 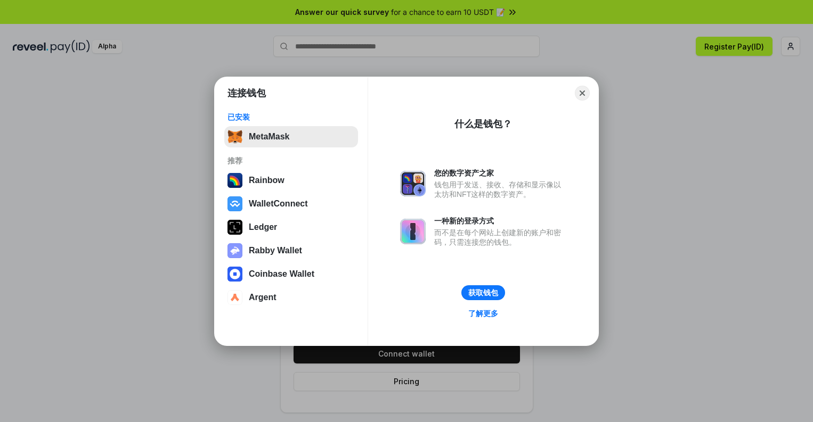 I want to click on div: Rabby Wallet, so click(x=275, y=251).